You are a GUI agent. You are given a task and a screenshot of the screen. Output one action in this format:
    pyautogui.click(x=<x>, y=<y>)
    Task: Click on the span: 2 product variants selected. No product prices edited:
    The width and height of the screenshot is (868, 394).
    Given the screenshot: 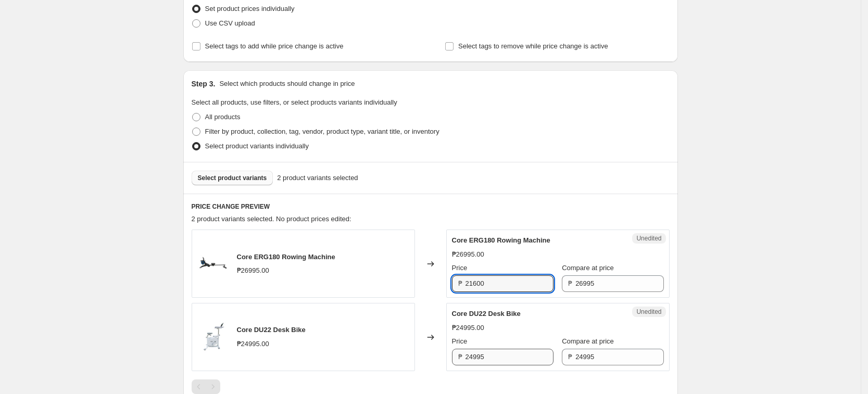 What is the action you would take?
    pyautogui.click(x=271, y=219)
    